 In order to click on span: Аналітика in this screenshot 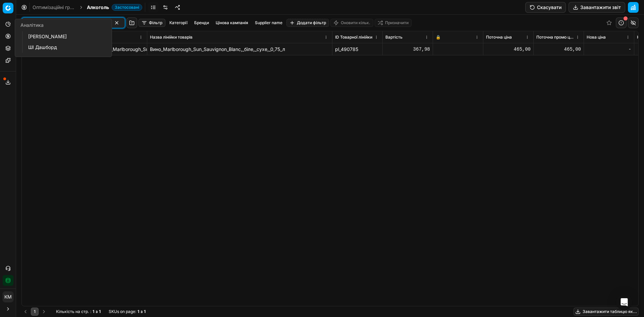, I will do `click(32, 25)`.